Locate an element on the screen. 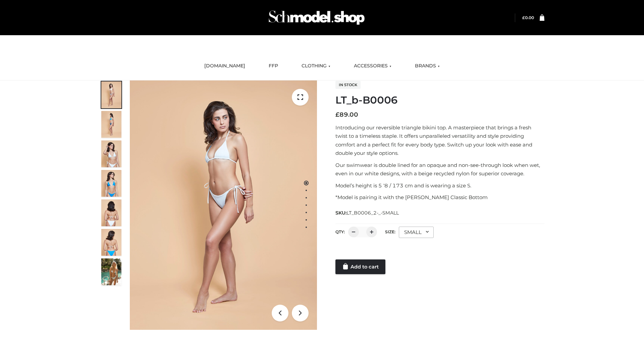 Image resolution: width=644 pixels, height=362 pixels. p: Our swimwear is double lined for an opaque and non-see-through look when wet, even in our white d... is located at coordinates (440, 169).